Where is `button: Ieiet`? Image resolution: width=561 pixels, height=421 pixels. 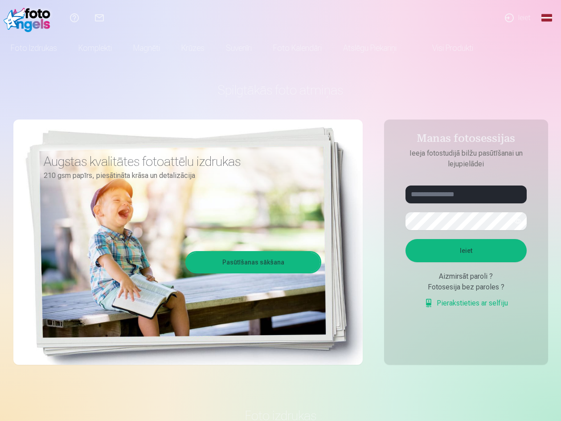
button: Ieiet is located at coordinates (466, 250).